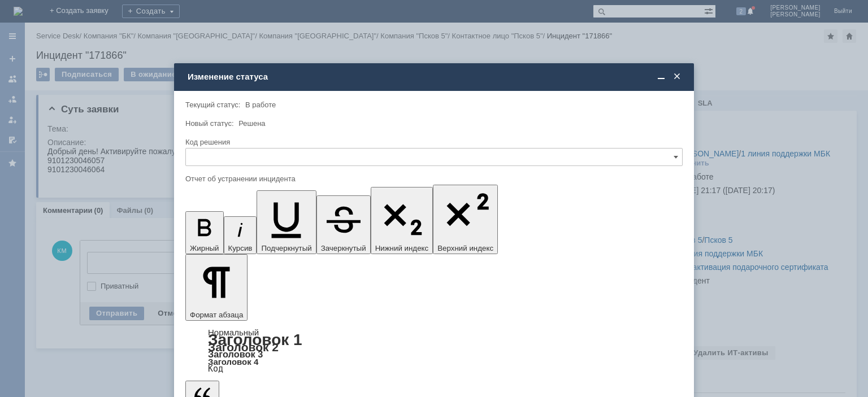 This screenshot has height=397, width=868. I want to click on span: Верхний индекс, so click(465, 248).